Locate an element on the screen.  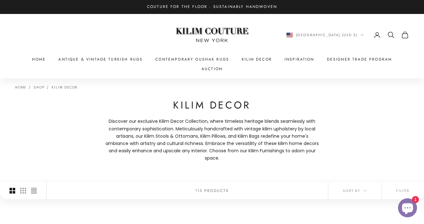
button: Switch to larger product images is located at coordinates (12, 190).